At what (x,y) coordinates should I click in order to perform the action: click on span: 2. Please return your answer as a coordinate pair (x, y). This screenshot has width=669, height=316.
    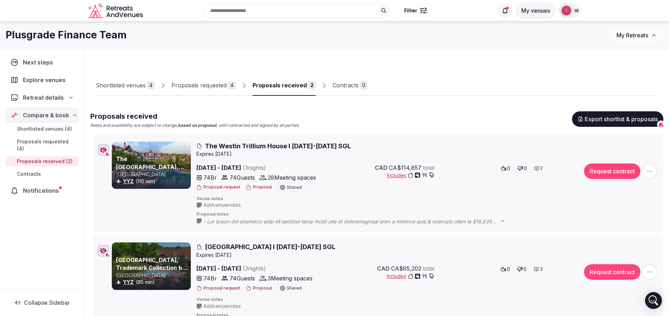
    Looking at the image, I should click on (541, 168).